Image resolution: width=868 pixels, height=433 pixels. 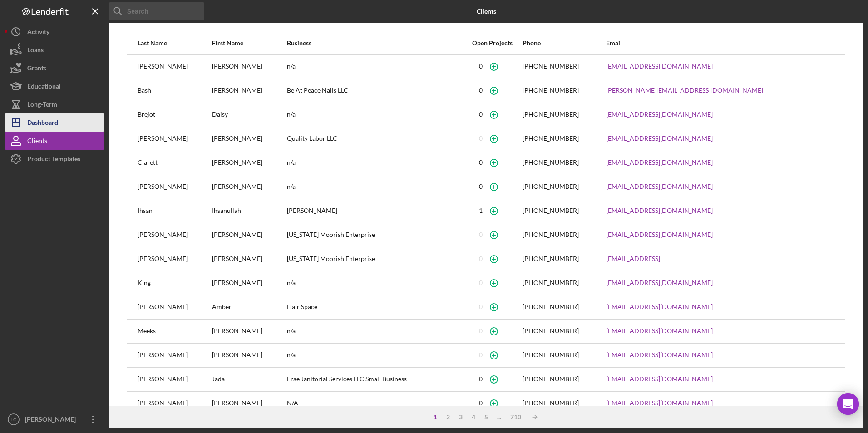 I want to click on text: LG, so click(x=14, y=420).